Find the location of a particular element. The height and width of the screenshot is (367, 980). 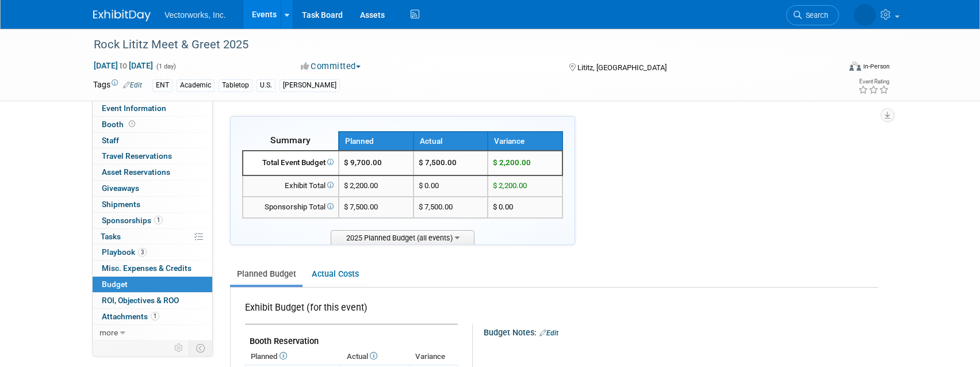

a: Shipments is located at coordinates (152, 204).